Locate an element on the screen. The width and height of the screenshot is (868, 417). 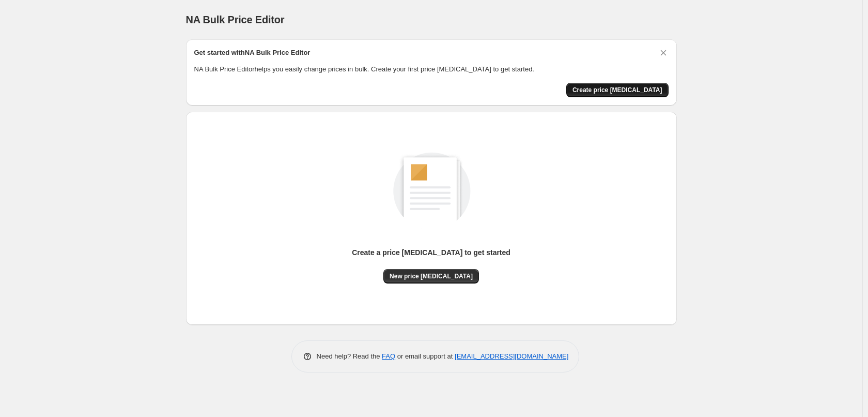
a: FAQ is located at coordinates (388, 356).